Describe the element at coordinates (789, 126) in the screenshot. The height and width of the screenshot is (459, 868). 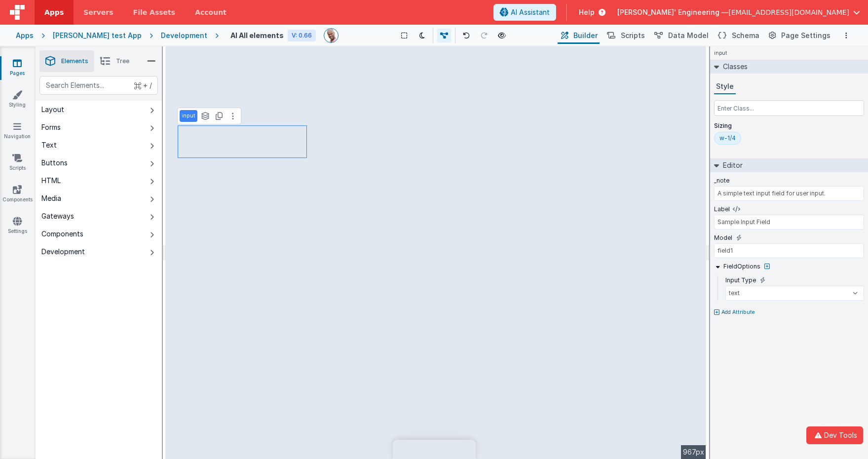
I see `p: Sizing` at that location.